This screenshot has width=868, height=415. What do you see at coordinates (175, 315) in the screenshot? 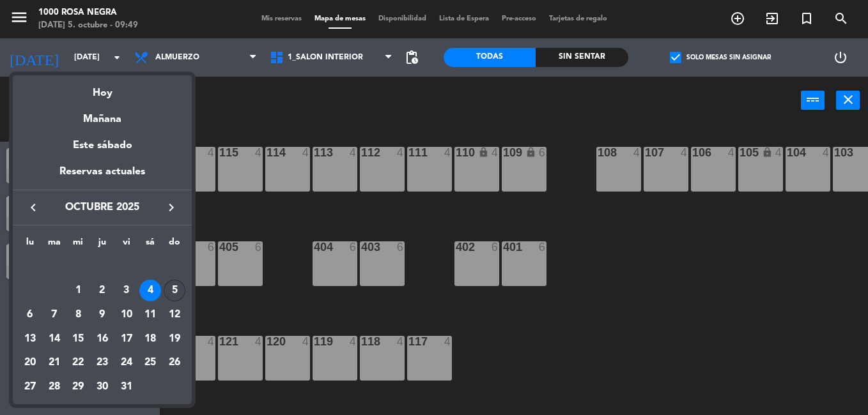
I see `td: 12 de octubre de 2025` at bounding box center [175, 315].